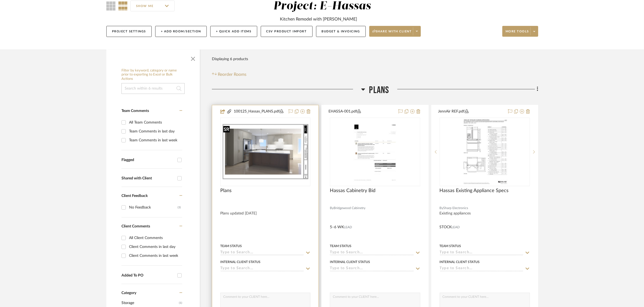  I want to click on input: Search within 6 results, so click(153, 89).